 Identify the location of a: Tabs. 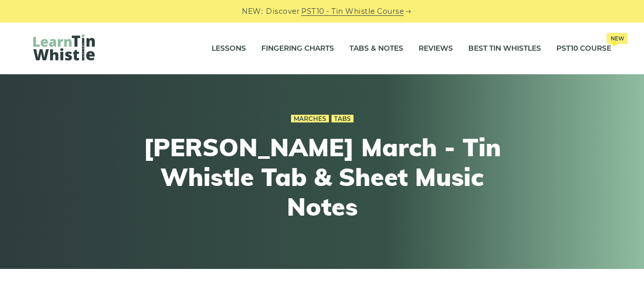
(342, 119).